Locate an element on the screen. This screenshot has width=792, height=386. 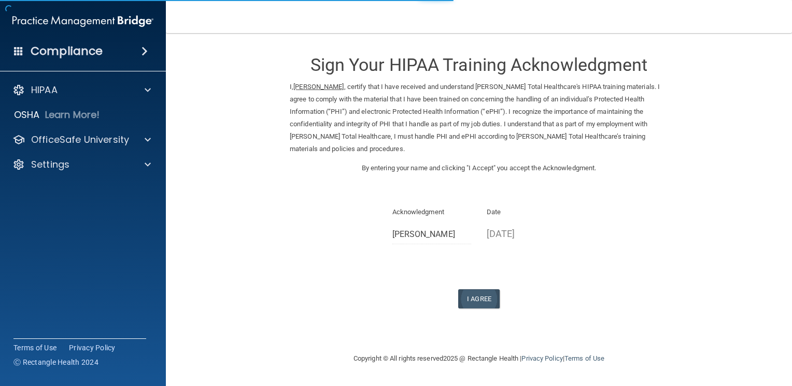
p: OfficeSafe University is located at coordinates (80, 140).